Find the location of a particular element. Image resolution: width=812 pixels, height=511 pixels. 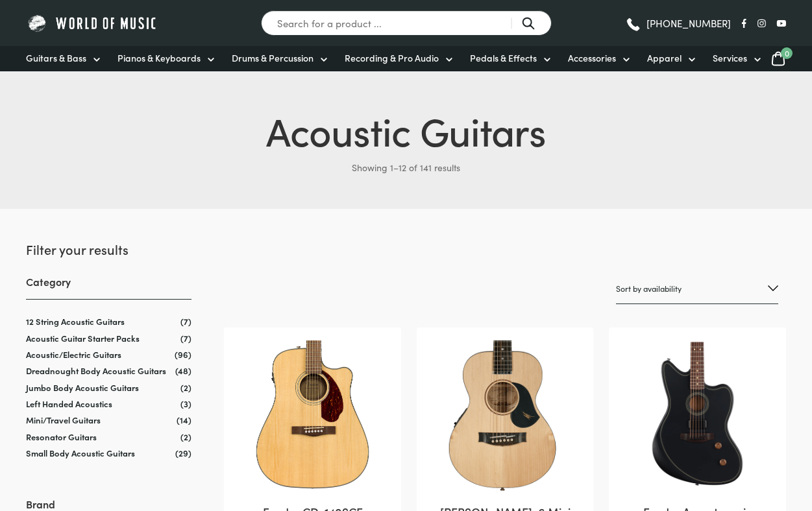

span: (48) is located at coordinates (183, 370).